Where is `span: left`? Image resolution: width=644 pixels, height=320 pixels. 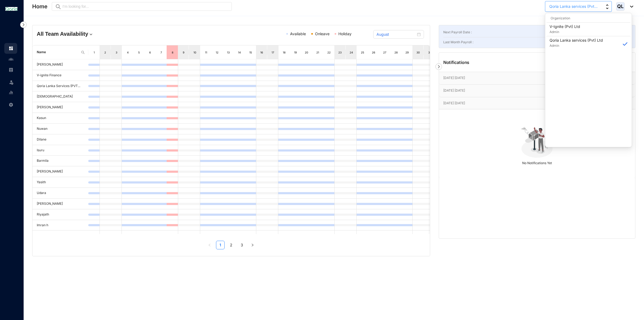
span: left is located at coordinates (209, 245).